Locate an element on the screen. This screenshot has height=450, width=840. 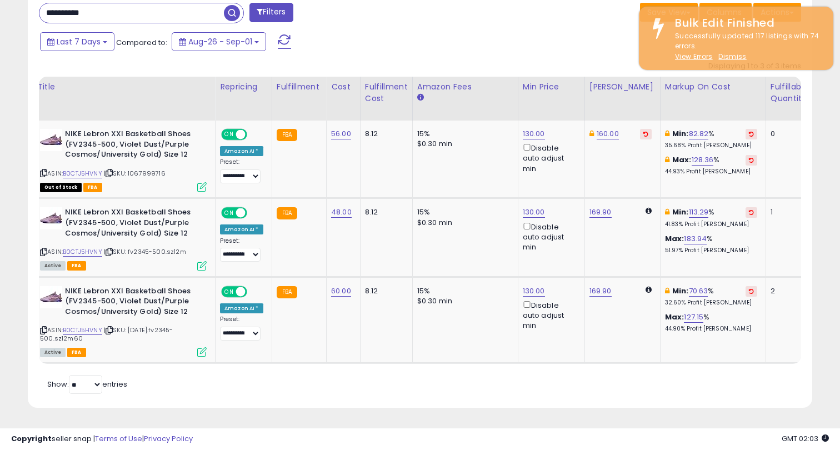
div: Repricing is located at coordinates (243, 87).